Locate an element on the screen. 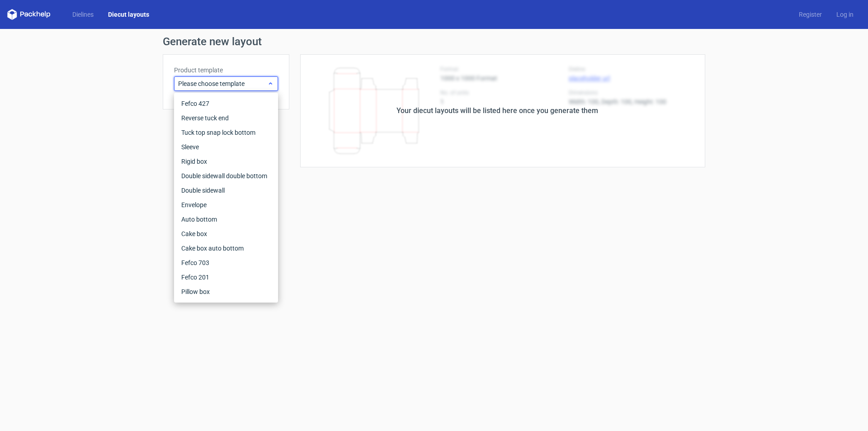  div: Your diecut layouts will be listed here once you generate them is located at coordinates (497, 111).